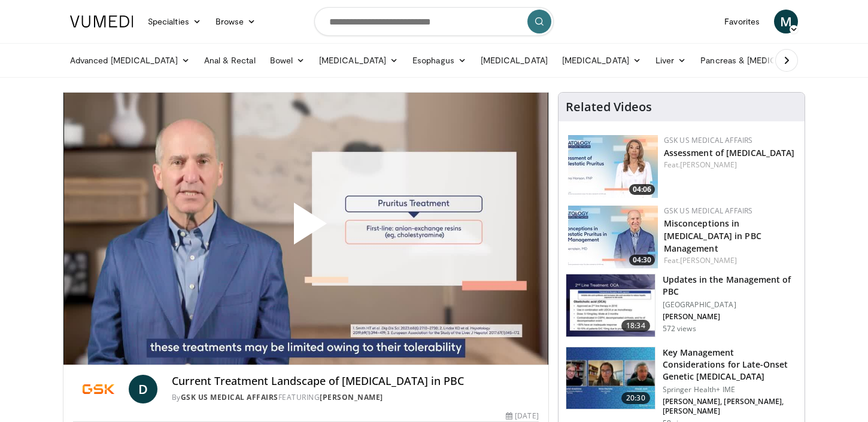  I want to click on a: Bowel, so click(287, 61).